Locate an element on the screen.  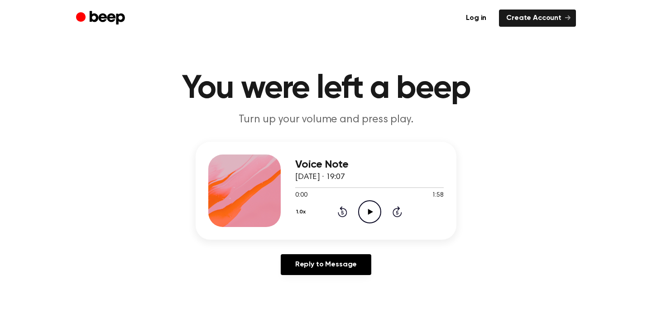
p: Turn up your volume and press play. is located at coordinates (326, 120).